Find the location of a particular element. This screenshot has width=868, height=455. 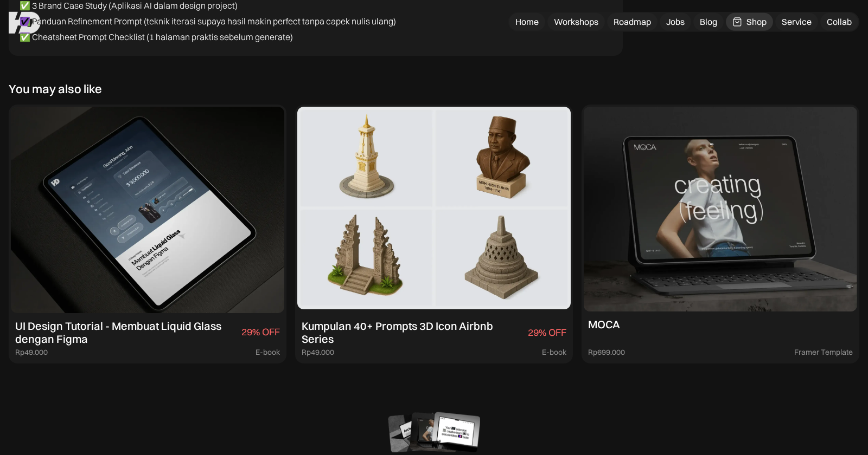

div: Blog is located at coordinates (708, 22).